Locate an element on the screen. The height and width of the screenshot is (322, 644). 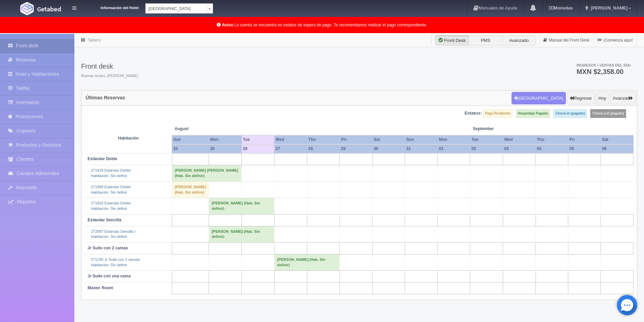
label: Check-out (pagado) is located at coordinates (608, 113).